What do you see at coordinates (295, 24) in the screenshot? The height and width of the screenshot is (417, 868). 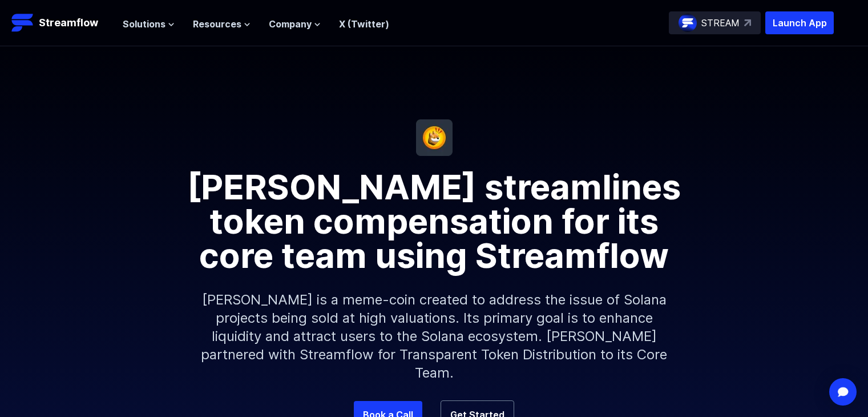 I see `button: Company` at bounding box center [295, 24].